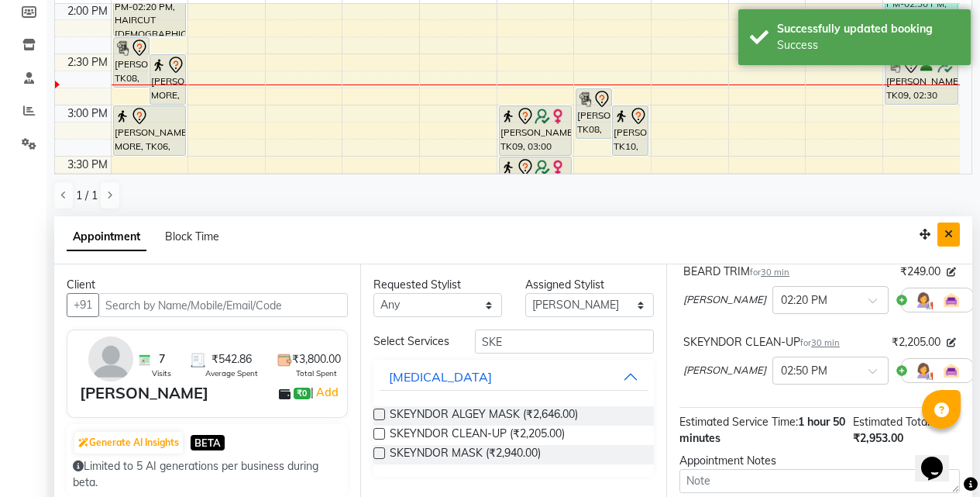 The height and width of the screenshot is (497, 980). Describe the element at coordinates (87, 195) in the screenshot. I see `span: 1 / 1` at that location.